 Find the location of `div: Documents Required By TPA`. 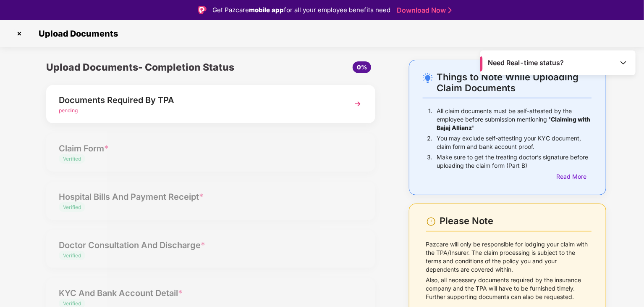

div: Documents Required By TPA is located at coordinates (198, 100).